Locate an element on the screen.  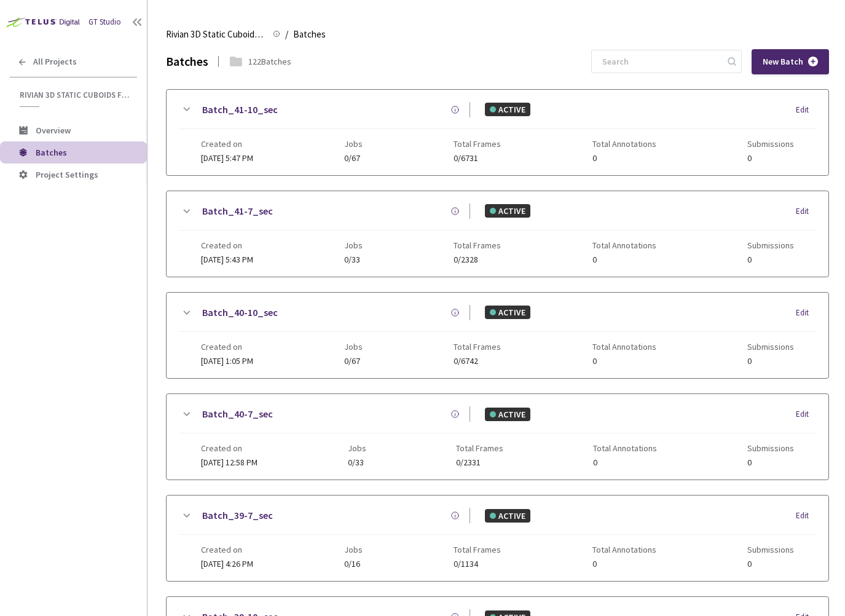
a: Batch_41-7_sec is located at coordinates (237, 211).